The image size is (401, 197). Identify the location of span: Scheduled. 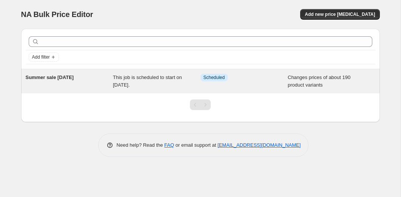
(214, 77).